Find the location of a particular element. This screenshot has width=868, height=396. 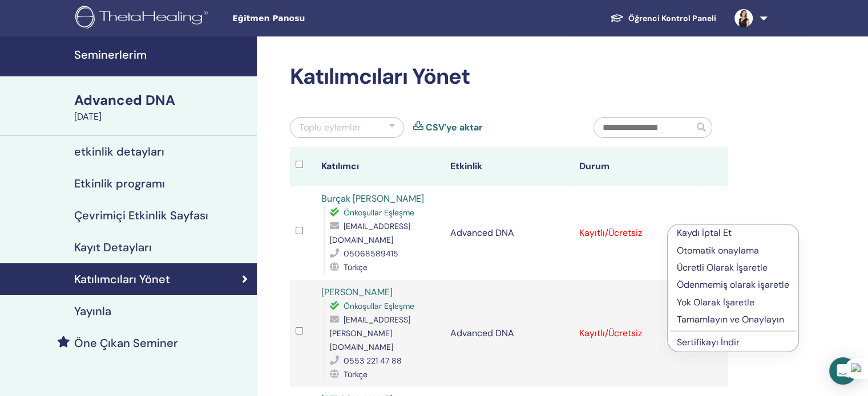

h4: Kayıt Detayları is located at coordinates (113, 247).